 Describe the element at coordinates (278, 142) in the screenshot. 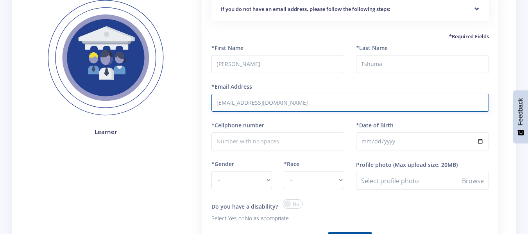

I see `input: Number with no spaces` at that location.